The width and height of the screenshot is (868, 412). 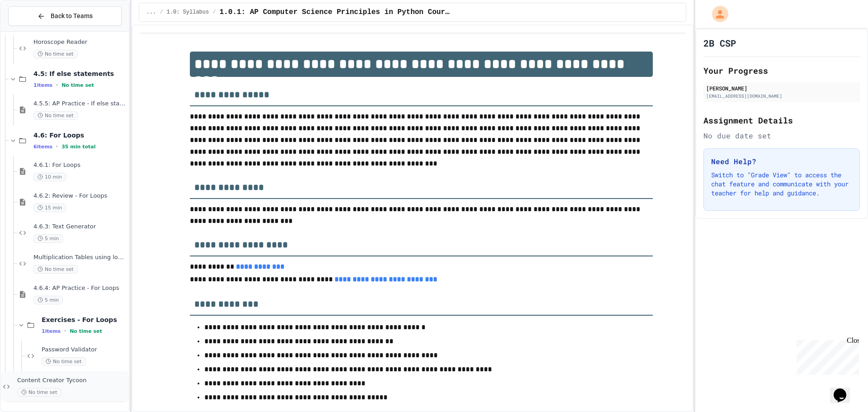 What do you see at coordinates (80, 227) in the screenshot?
I see `span: 4.6.3: Text Generator` at bounding box center [80, 227].